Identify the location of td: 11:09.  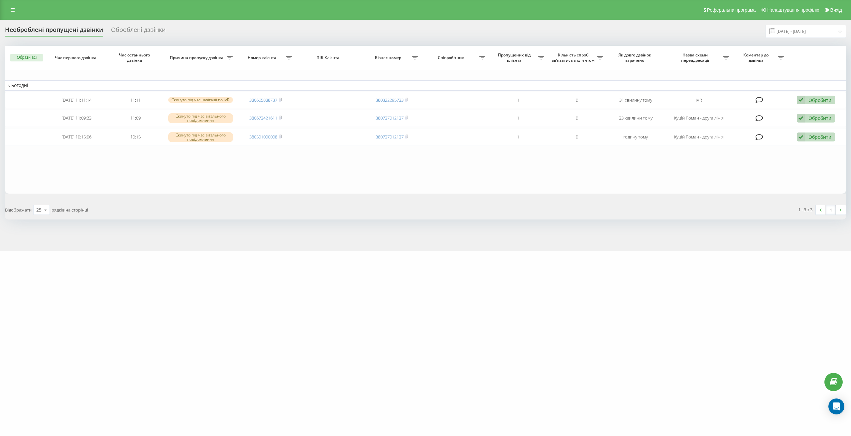
(135, 118).